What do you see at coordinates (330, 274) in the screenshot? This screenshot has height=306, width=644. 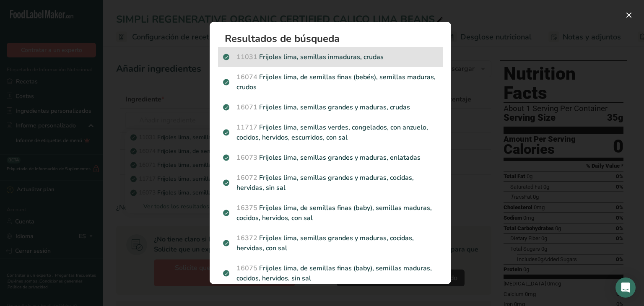 I see `p: Frijoles lima, de semillas finas (baby), semillas maduras, cocidos, hervidos, sin sal` at bounding box center [330, 274].